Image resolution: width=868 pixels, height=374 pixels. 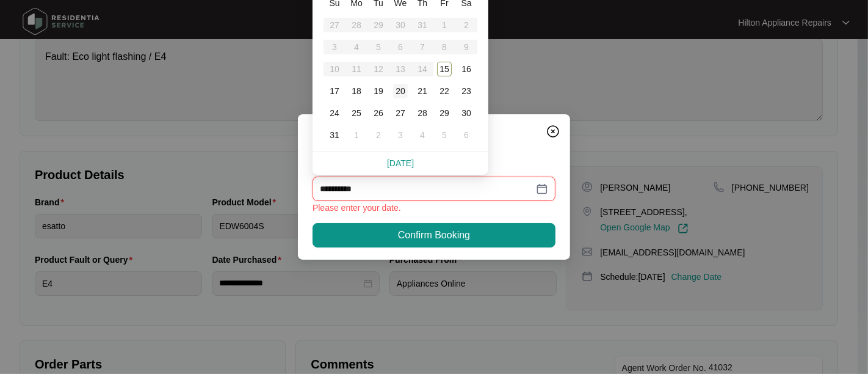 I want to click on div: Please enter your date., so click(x=434, y=207).